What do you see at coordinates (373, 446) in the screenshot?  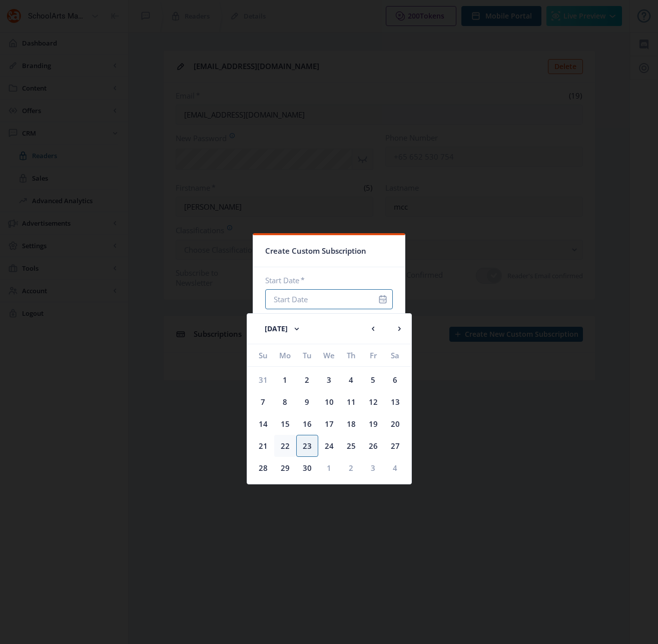 I see `div: 26` at bounding box center [373, 446].